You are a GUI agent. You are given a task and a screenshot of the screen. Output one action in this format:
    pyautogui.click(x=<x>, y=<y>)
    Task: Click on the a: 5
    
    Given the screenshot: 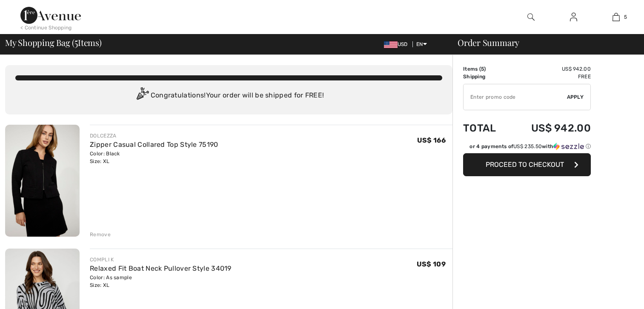 What is the action you would take?
    pyautogui.click(x=616, y=17)
    